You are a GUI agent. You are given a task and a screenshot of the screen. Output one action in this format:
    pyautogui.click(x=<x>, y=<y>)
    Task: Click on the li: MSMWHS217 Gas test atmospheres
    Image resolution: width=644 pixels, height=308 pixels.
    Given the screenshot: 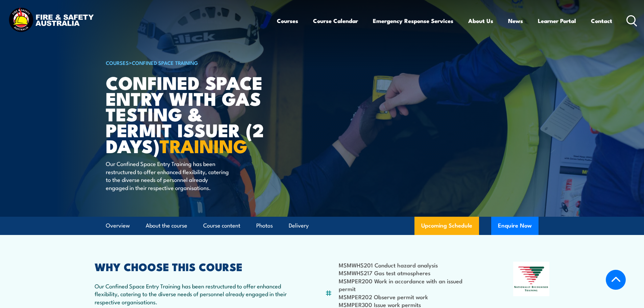 What is the action you would take?
    pyautogui.click(x=410, y=272)
    